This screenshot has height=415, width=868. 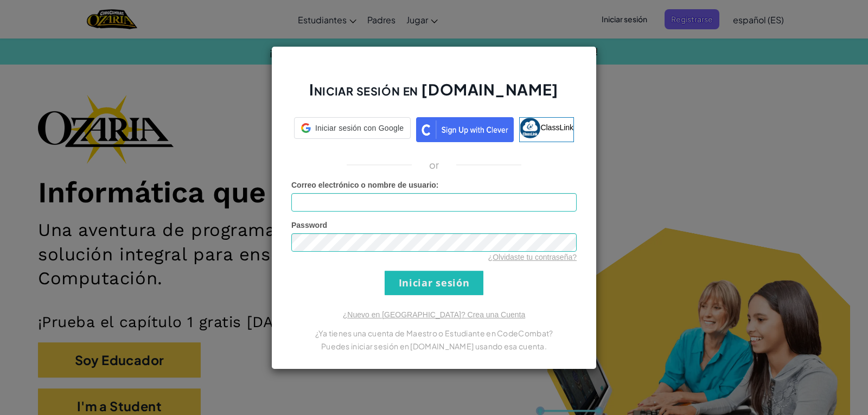 I want to click on span: Iniciar sesión con Google, so click(x=359, y=128).